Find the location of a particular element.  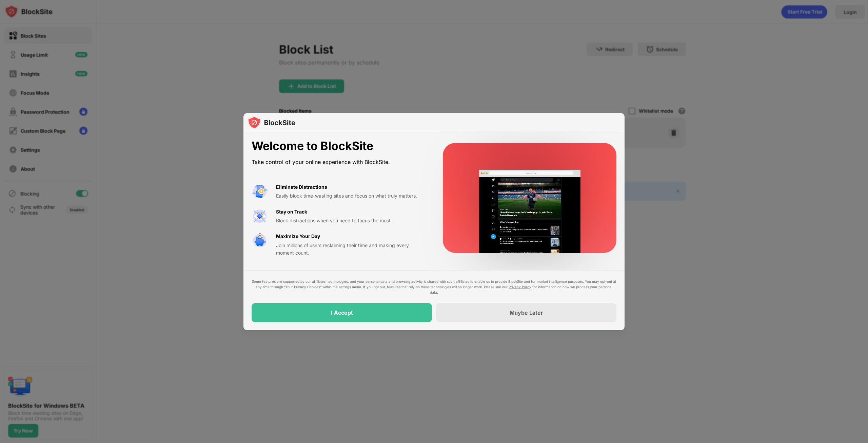

div: Maybe Later is located at coordinates (526, 313).